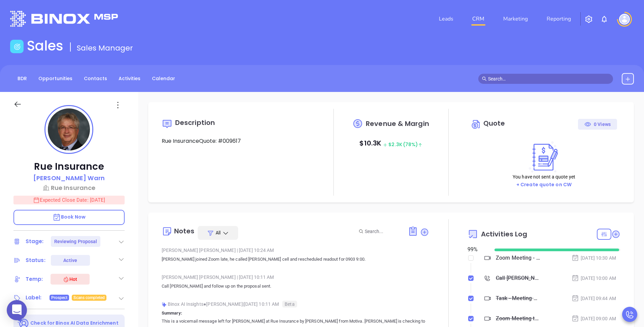 This screenshot has width=644, height=327. I want to click on span: Prospect, so click(59, 298).